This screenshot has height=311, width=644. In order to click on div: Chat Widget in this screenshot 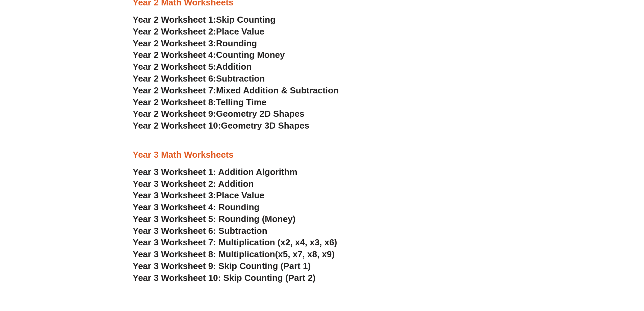, I will do `click(627, 294)`.